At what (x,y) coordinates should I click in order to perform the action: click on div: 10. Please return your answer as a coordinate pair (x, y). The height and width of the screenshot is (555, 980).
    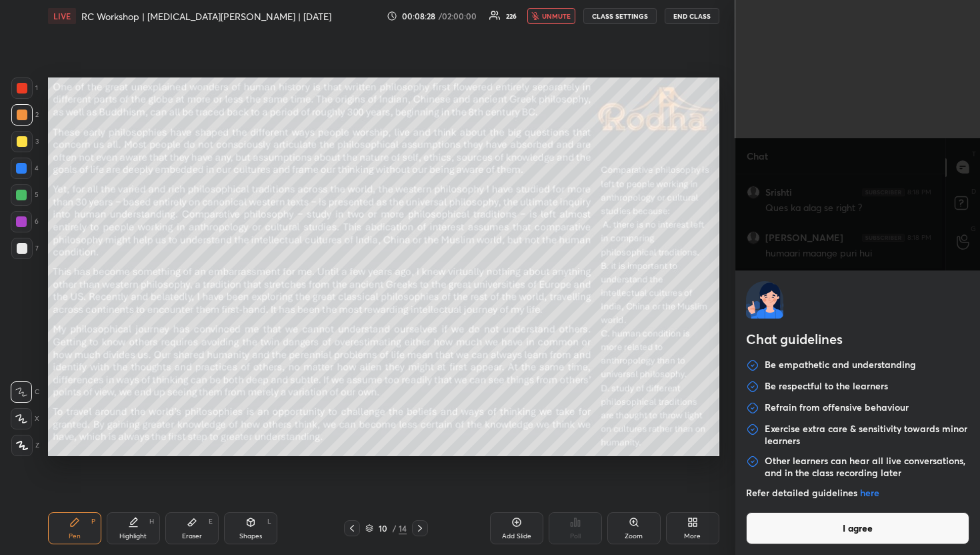
    Looking at the image, I should click on (383, 528).